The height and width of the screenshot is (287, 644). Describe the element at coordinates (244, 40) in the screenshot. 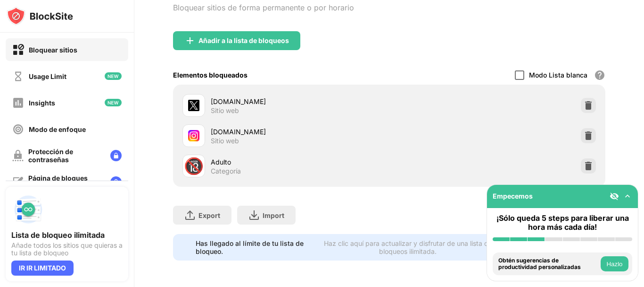

I see `div: Añadir a la lista de bloqueos` at that location.